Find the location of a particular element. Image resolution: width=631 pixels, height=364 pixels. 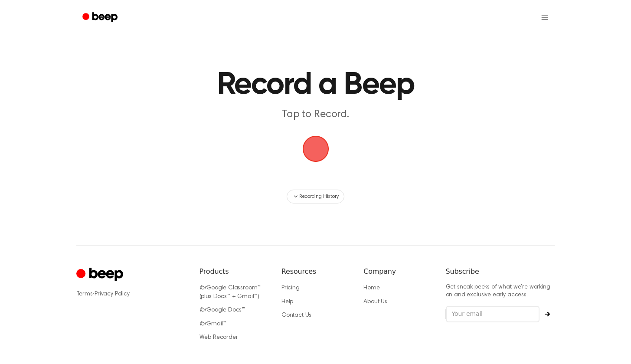

img: Beep Logo is located at coordinates (316, 149).